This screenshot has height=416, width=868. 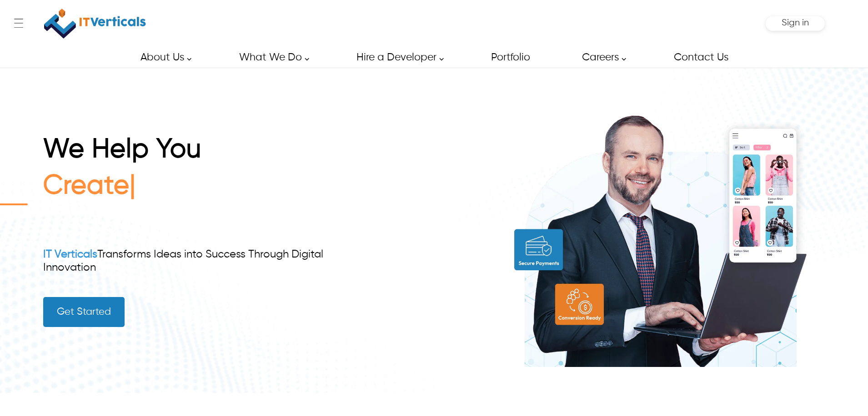 What do you see at coordinates (199, 152) in the screenshot?
I see `h1: We Help You` at bounding box center [199, 152].